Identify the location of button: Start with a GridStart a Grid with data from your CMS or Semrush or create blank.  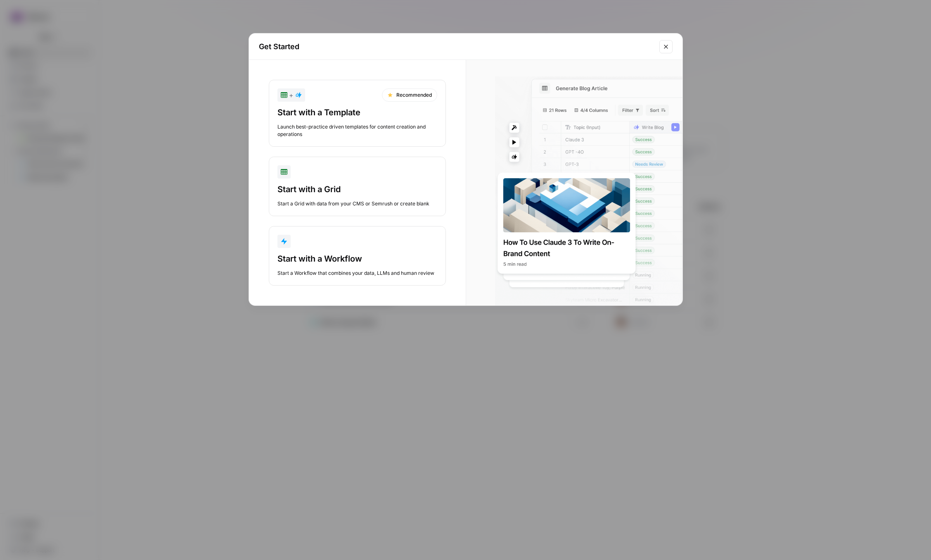
(357, 186).